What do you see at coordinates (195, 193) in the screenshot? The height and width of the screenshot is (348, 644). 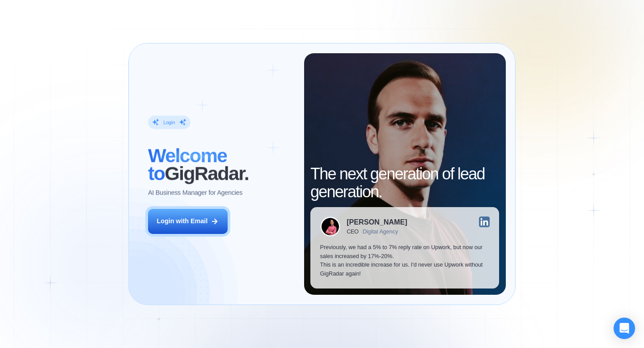 I see `p: AI Business Manager for Agencies` at bounding box center [195, 193].